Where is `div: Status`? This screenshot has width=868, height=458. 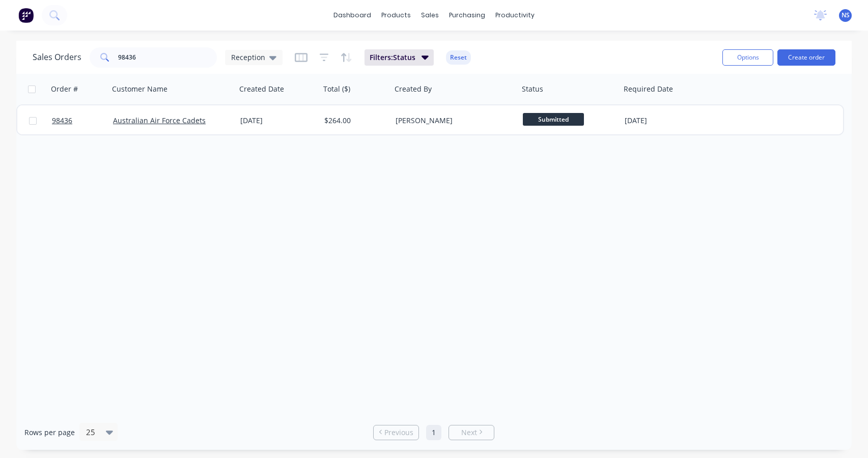
div: Status is located at coordinates (533, 89).